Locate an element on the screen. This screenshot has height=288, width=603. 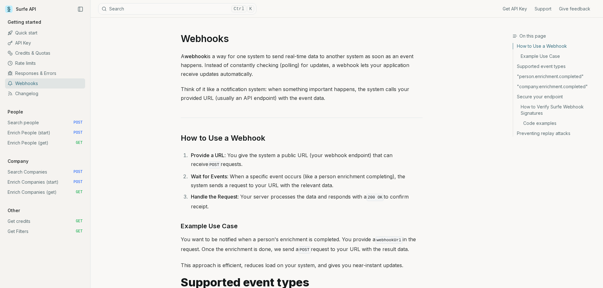
a: API Key is located at coordinates (45, 43).